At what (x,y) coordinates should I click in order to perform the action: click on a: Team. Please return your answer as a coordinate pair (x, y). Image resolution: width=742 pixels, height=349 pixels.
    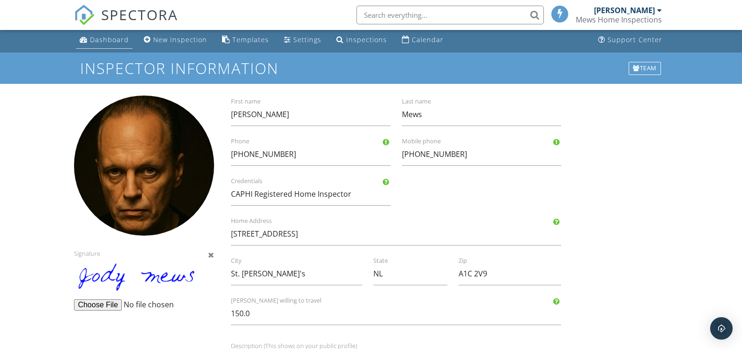
    Looking at the image, I should click on (644, 68).